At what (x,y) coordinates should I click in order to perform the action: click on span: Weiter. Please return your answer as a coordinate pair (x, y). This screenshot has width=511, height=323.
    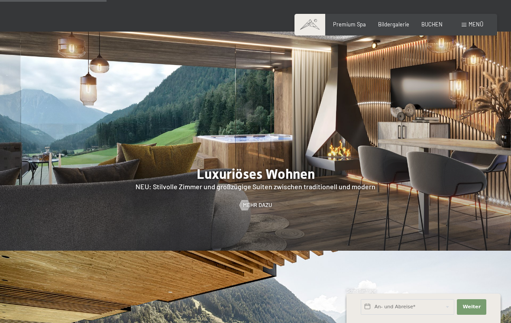
    Looking at the image, I should click on (472, 307).